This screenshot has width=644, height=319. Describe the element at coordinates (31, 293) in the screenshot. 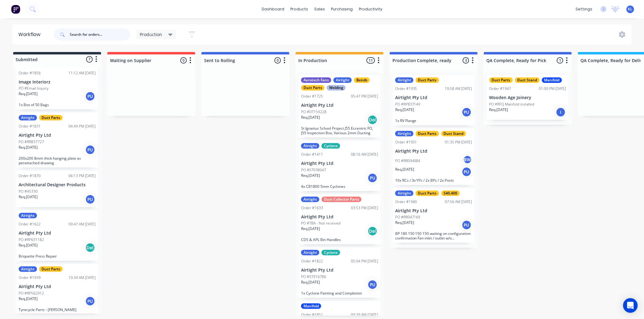

I see `p: PO #RP562912` at that location.